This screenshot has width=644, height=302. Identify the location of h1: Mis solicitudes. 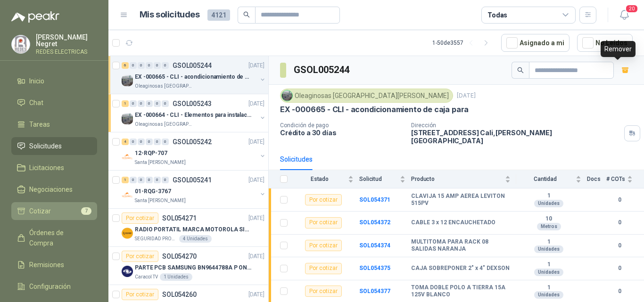
(170, 14).